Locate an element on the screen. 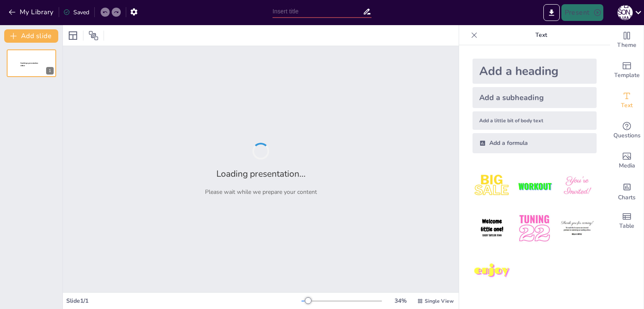  div: Add ready made slides is located at coordinates (627, 70).